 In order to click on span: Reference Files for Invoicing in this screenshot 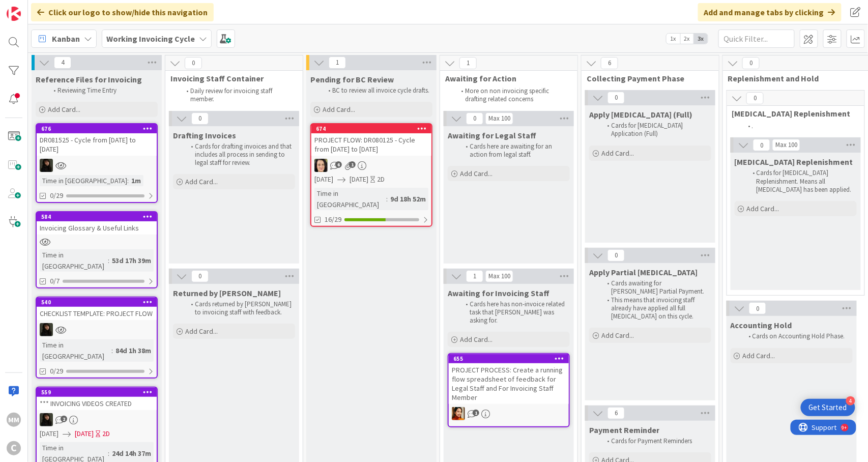, I will do `click(88, 80)`.